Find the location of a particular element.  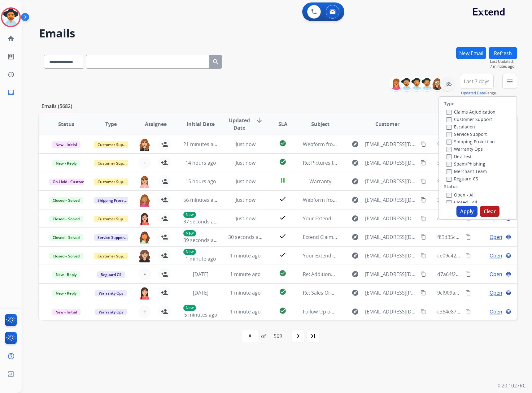

input: Claims Adjudication is located at coordinates (448, 113).